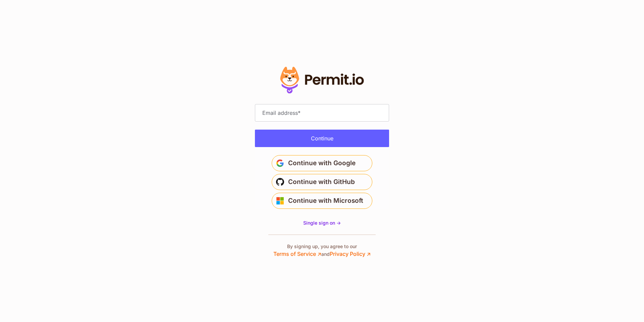 The image size is (644, 322). Describe the element at coordinates (322, 182) in the screenshot. I see `button: Continue with GitHub` at that location.